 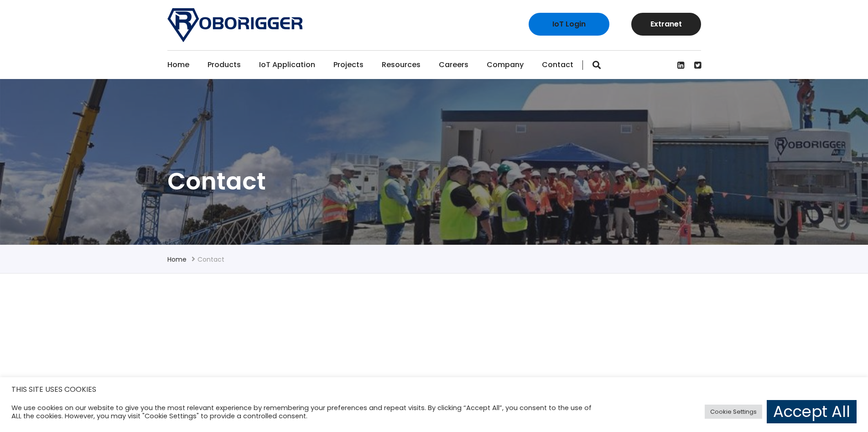 I want to click on a: Company, so click(x=505, y=65).